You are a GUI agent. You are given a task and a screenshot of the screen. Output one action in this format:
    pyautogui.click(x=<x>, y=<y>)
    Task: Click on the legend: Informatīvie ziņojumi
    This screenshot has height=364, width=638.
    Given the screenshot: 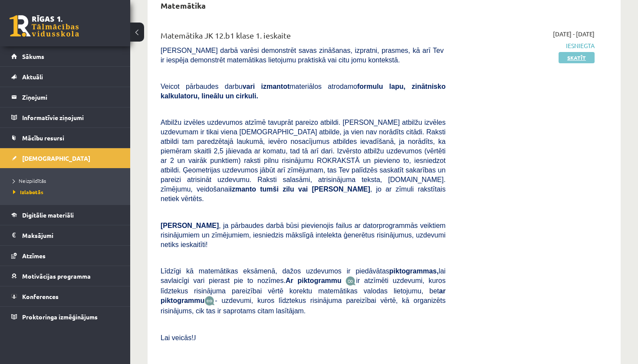 What is the action you would take?
    pyautogui.click(x=71, y=117)
    